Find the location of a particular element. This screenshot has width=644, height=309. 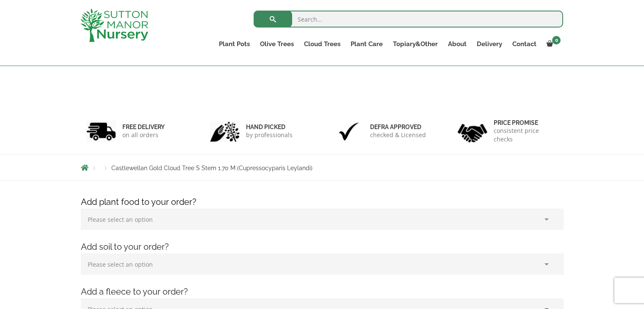

a: 0 is located at coordinates (552, 44).